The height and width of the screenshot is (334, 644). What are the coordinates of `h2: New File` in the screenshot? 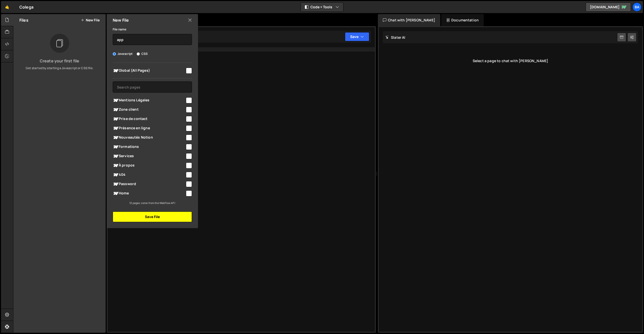 It's located at (121, 20).